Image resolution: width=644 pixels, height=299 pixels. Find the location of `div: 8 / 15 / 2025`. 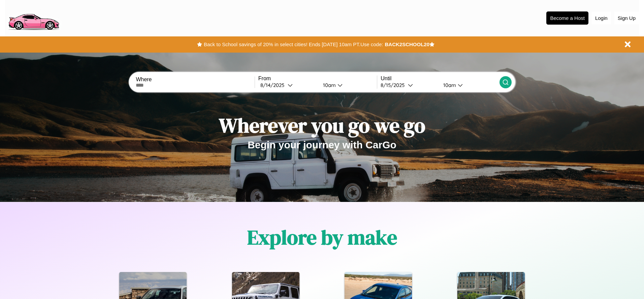

div: 8 / 15 / 2025 is located at coordinates (394, 85).